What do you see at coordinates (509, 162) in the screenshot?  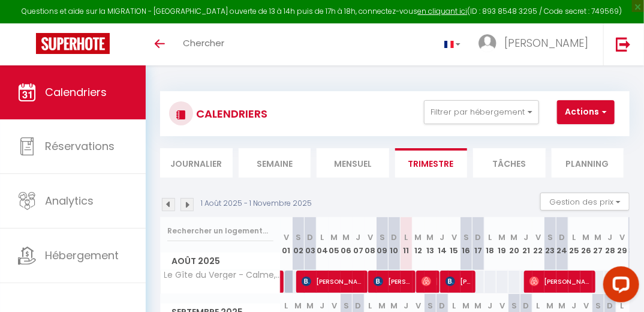 I see `li: Tâches` at bounding box center [509, 162].